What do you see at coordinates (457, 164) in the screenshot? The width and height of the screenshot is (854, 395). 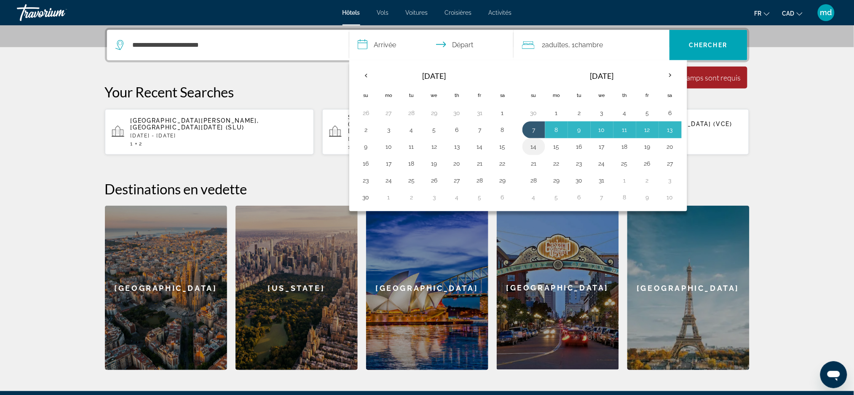 I see `button: Day 20` at bounding box center [457, 164].